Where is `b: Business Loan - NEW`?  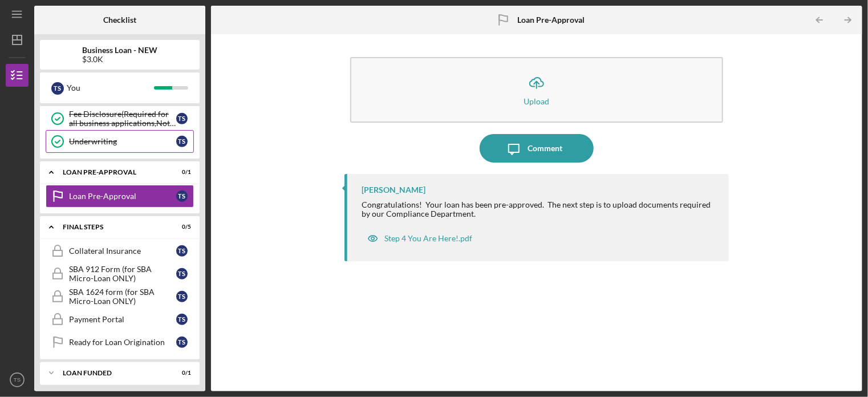
b: Business Loan - NEW is located at coordinates (120, 50).